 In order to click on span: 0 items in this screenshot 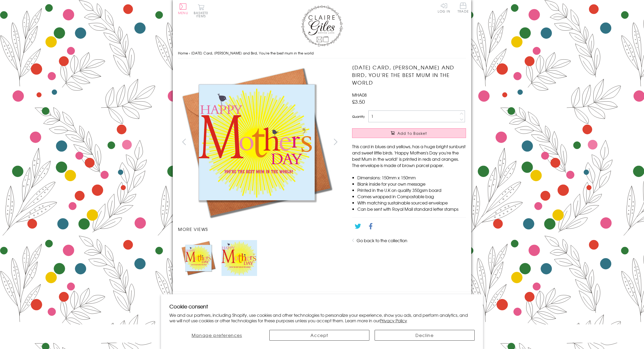, I will do `click(202, 15)`.